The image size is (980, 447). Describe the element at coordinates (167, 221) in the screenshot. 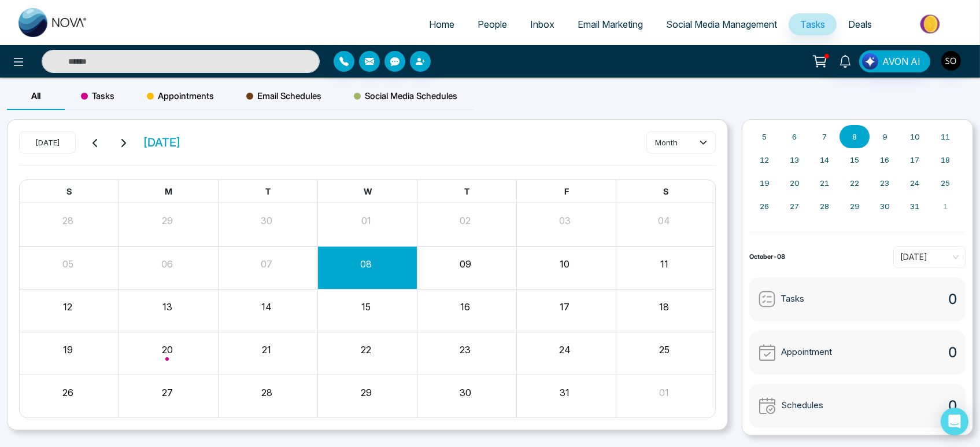

I see `button: 29` at that location.